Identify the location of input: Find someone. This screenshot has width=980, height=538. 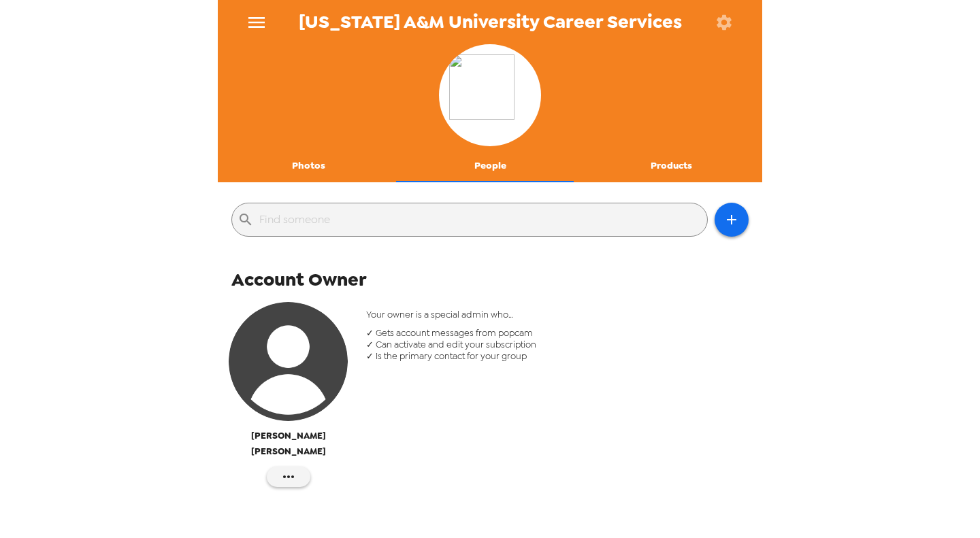
(480, 220).